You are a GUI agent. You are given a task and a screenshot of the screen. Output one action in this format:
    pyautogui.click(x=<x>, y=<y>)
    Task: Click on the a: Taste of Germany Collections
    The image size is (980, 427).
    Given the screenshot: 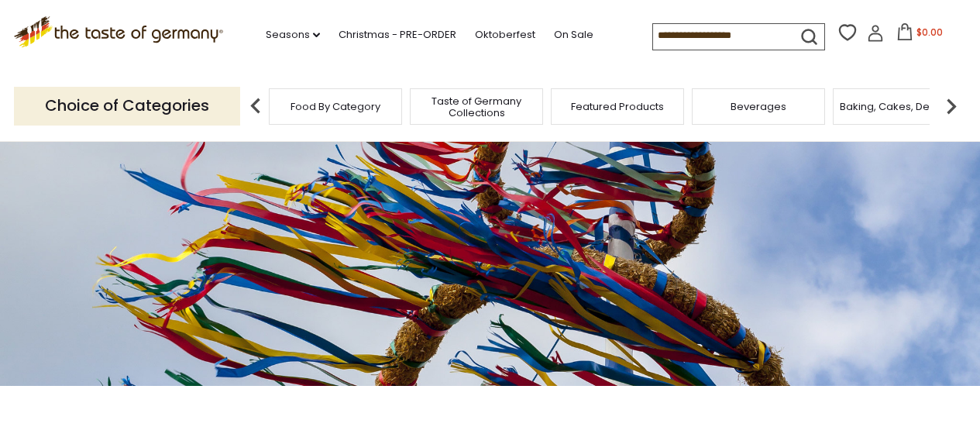 What is the action you would take?
    pyautogui.click(x=476, y=107)
    